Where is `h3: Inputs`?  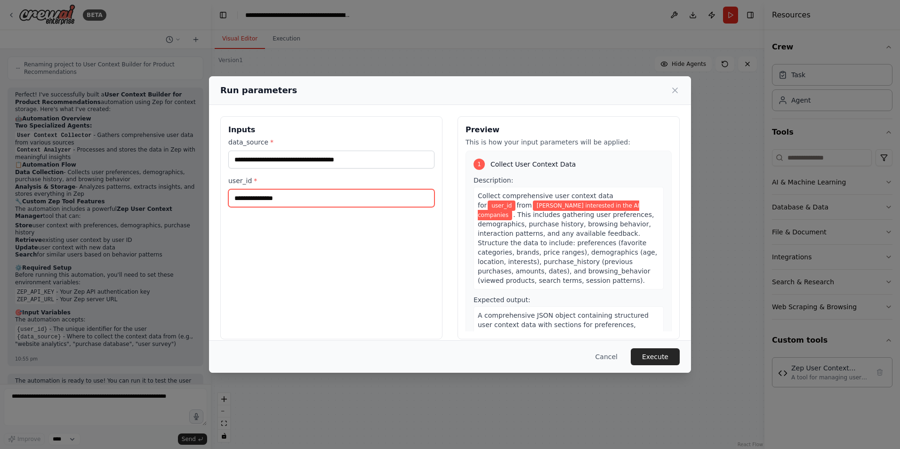 h3: Inputs is located at coordinates (331, 130).